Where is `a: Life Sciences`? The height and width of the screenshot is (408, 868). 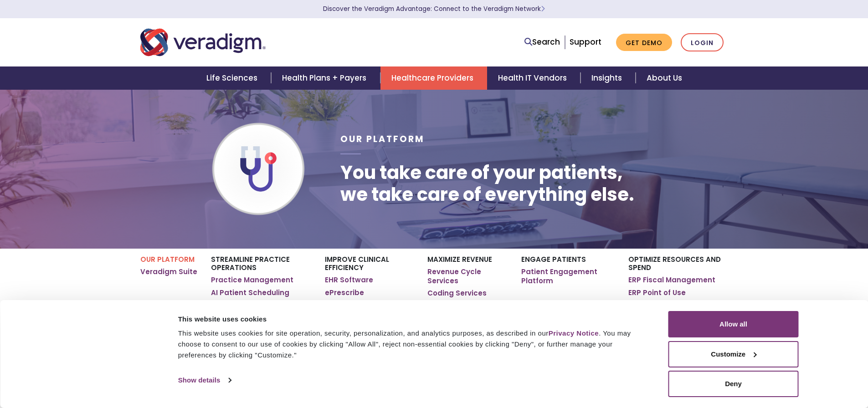
a: Life Sciences is located at coordinates (233, 78).